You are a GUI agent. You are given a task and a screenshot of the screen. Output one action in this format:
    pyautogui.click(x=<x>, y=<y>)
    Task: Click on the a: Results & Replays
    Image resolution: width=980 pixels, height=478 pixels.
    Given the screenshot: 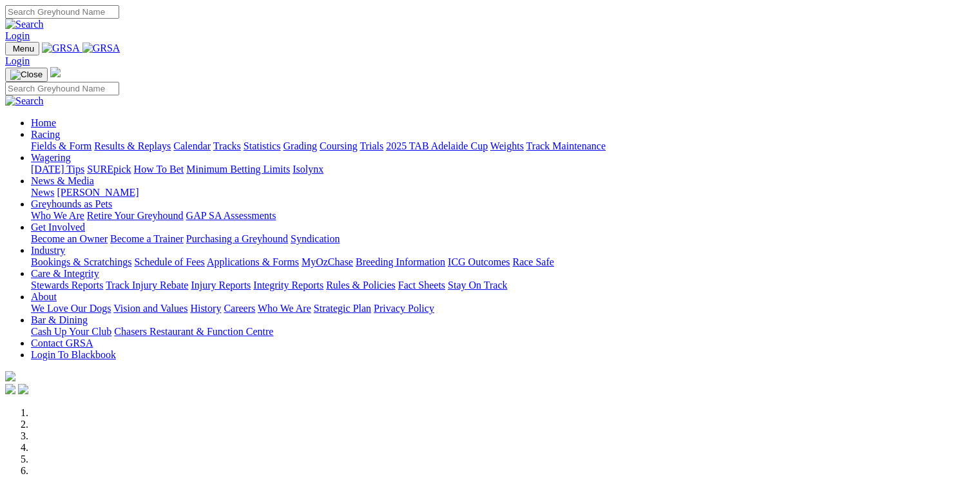 What is the action you would take?
    pyautogui.click(x=132, y=146)
    